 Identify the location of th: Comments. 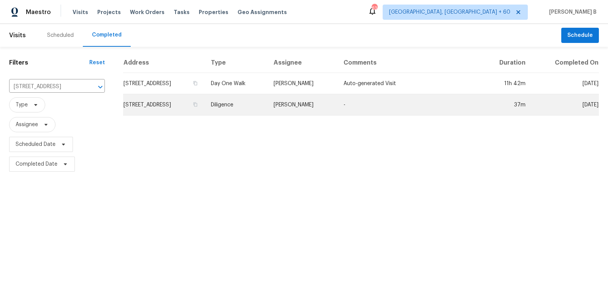
(409, 63).